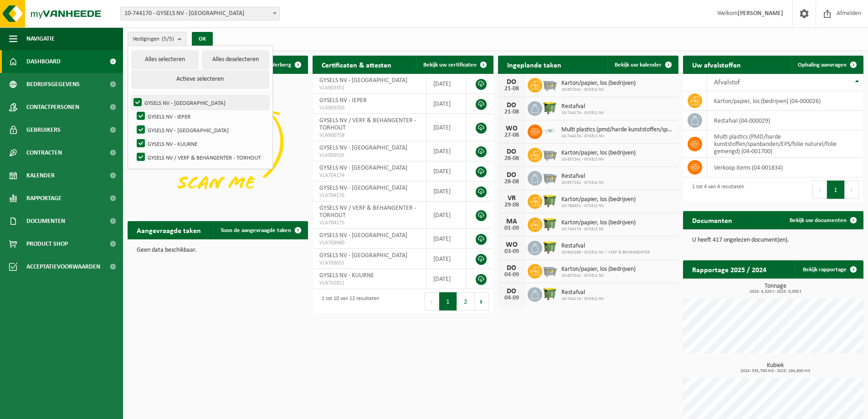  What do you see at coordinates (712, 220) in the screenshot?
I see `h2: Documenten` at bounding box center [712, 220].